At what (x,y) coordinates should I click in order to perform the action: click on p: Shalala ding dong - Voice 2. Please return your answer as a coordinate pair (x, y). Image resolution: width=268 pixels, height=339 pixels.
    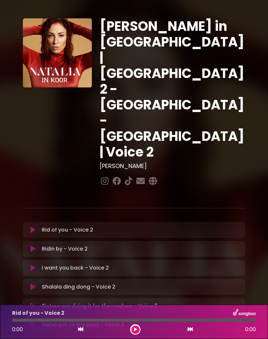
    Looking at the image, I should click on (79, 287).